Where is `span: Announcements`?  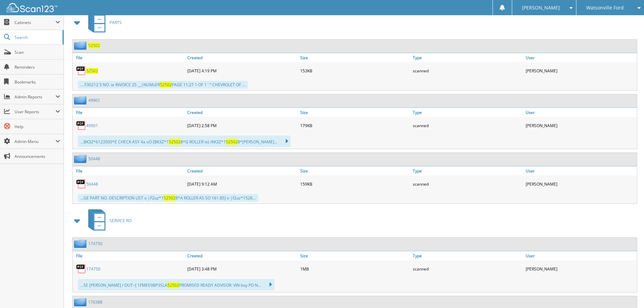
span: Announcements is located at coordinates (37, 156).